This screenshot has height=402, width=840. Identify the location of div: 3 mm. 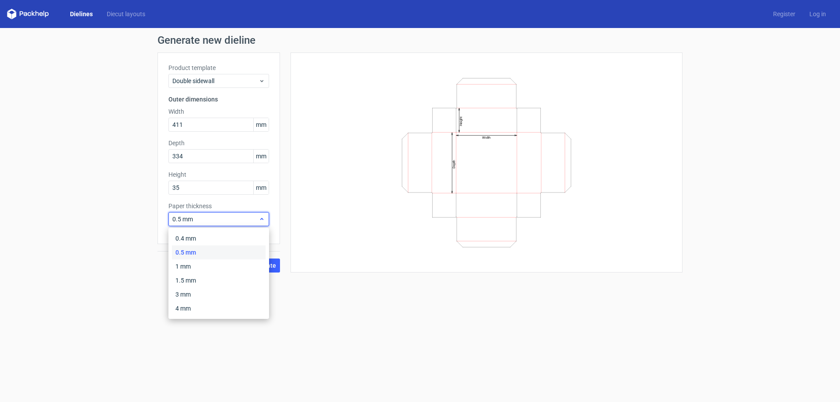
(219, 294).